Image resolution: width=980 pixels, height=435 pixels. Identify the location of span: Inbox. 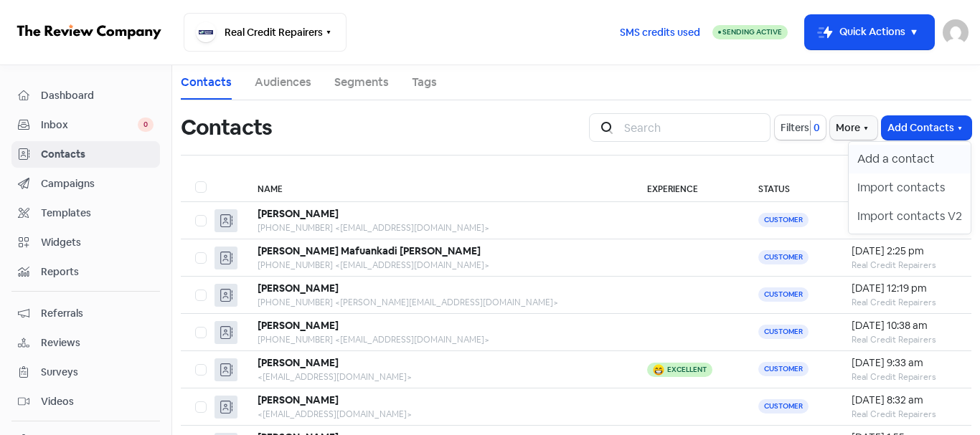
(89, 124).